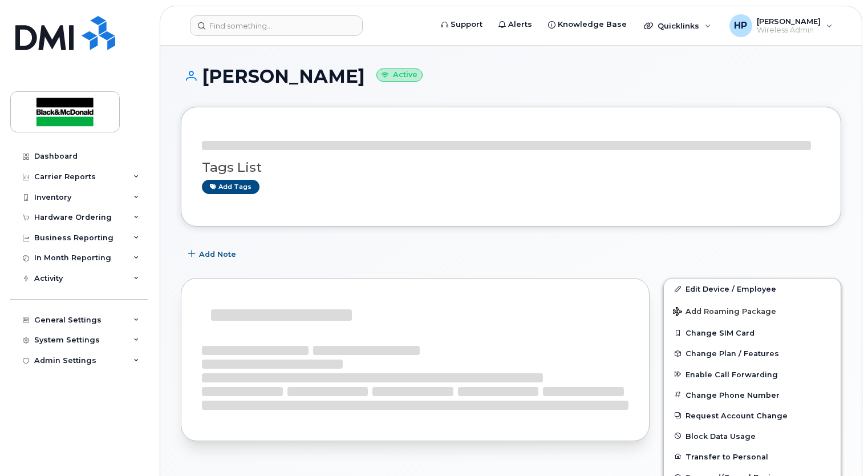  Describe the element at coordinates (752, 374) in the screenshot. I see `button: Enable Call Forwarding` at that location.